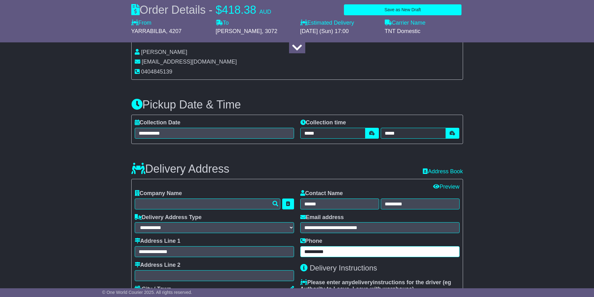 Image resolution: width=594 pixels, height=297 pixels. What do you see at coordinates (201, 10) in the screenshot?
I see `div: Order Details -` at bounding box center [201, 10].